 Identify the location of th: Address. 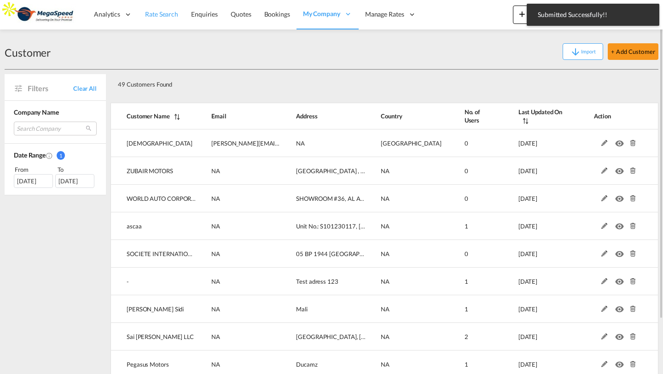
(323, 116).